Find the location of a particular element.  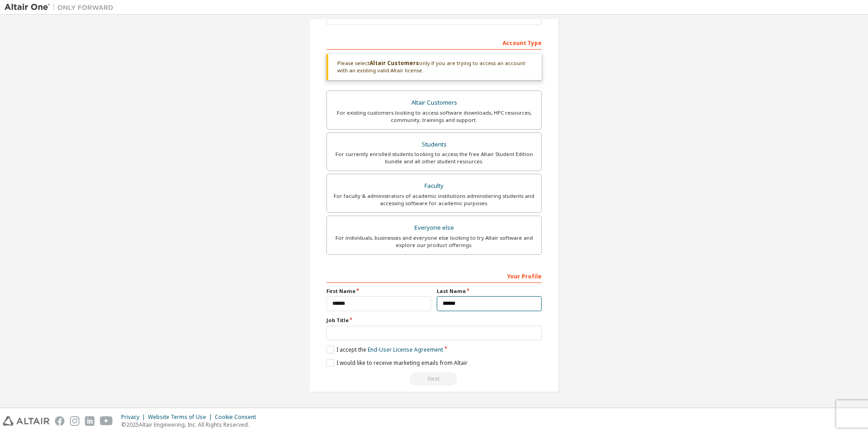

div: Please select only if you are trying to access an account with an existing valid Altair license. is located at coordinates (434, 67).